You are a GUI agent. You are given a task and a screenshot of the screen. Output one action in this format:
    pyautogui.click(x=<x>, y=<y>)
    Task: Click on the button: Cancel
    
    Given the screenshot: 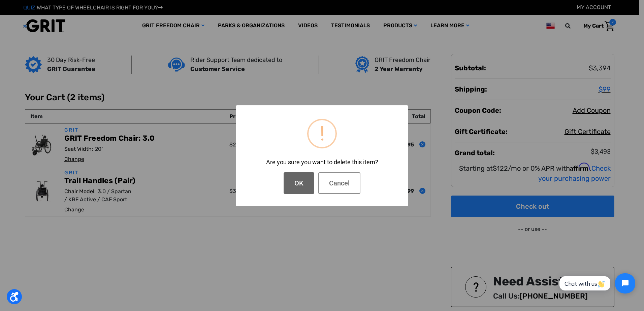 What is the action you would take?
    pyautogui.click(x=339, y=183)
    